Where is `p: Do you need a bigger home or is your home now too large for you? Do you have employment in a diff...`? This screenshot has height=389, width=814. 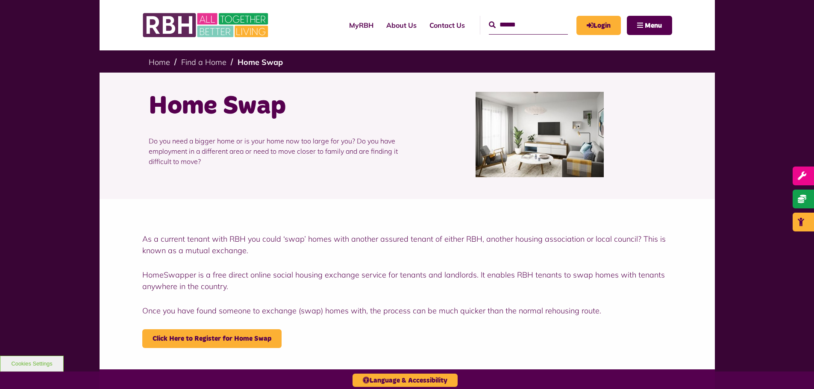
p: Do you need a bigger home or is your home now too large for you? Do you have employment in a diff... is located at coordinates (275, 151).